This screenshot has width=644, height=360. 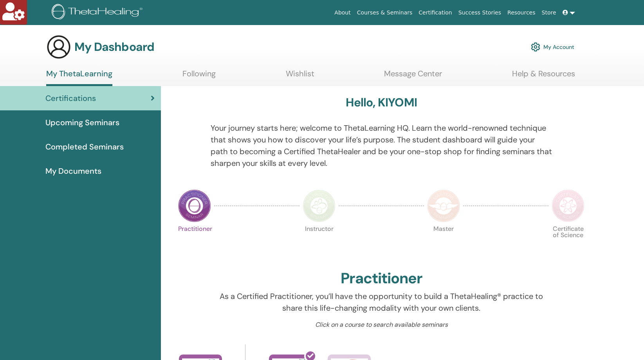 I want to click on p: Instructor, so click(x=319, y=242).